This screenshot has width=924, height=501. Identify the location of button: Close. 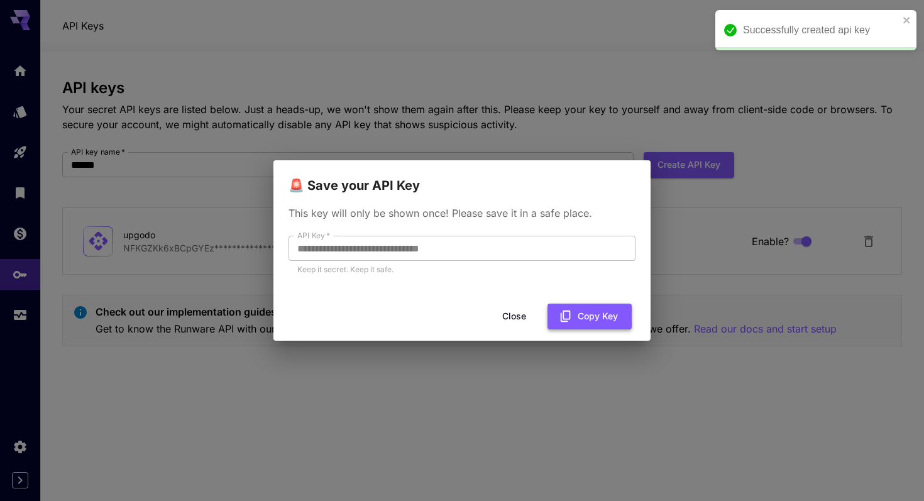
(514, 316).